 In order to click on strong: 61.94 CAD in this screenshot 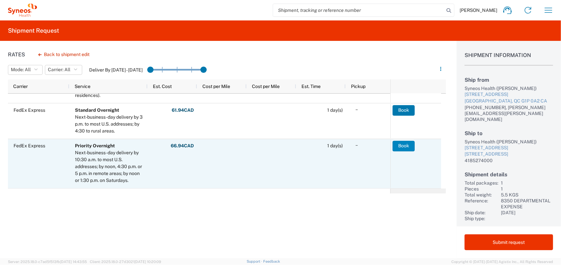, I will do `click(183, 110)`.